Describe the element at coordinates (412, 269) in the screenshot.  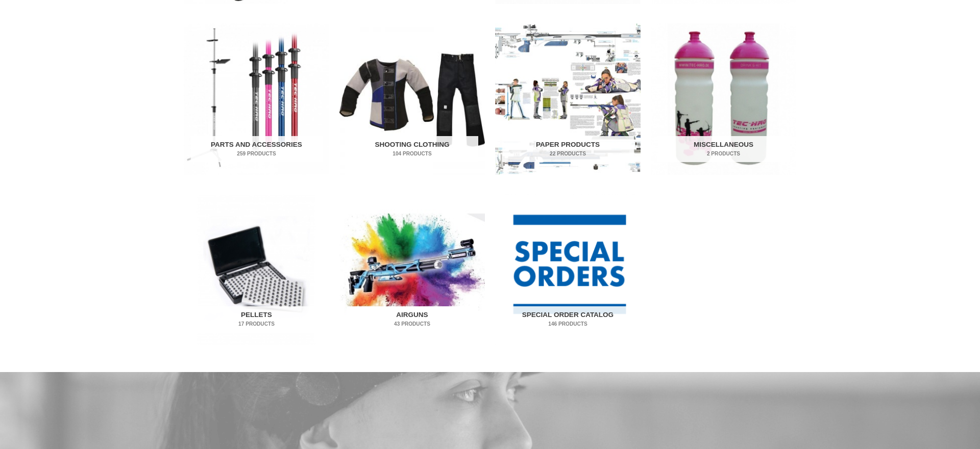
I see `a: Visit product category Airguns` at that location.